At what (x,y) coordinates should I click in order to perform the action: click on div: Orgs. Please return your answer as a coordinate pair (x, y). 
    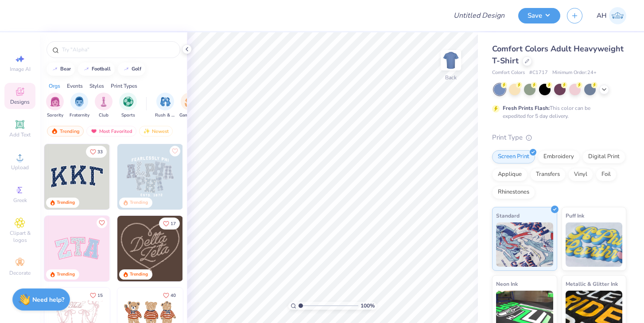
    Looking at the image, I should click on (55, 86).